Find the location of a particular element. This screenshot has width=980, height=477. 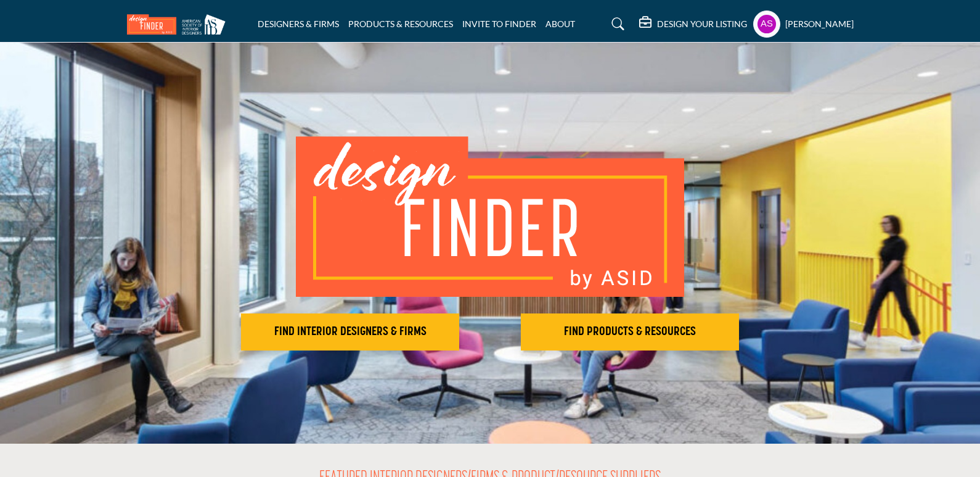

a: Search is located at coordinates (616, 24).